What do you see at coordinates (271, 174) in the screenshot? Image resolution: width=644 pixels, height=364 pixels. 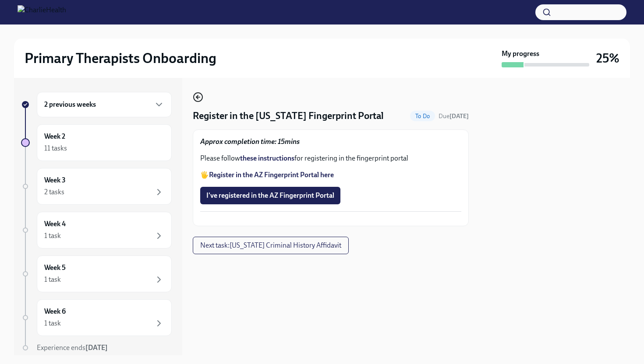 I see `a: Register in the AZ Fingerprint Portal here` at bounding box center [271, 174].